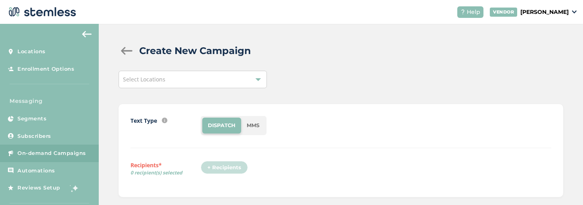 Image resolution: width=583 pixels, height=205 pixels. What do you see at coordinates (74, 188) in the screenshot?
I see `img: glitter-stars-b7820f95.gif` at bounding box center [74, 188].